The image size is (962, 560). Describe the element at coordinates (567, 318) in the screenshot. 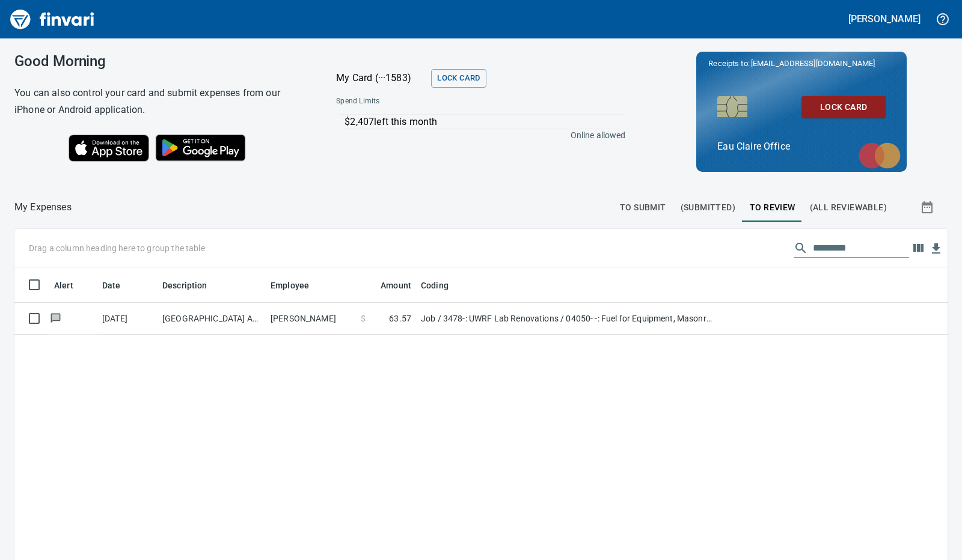

I see `td: Job / 3478-: UWRF Lab Renovations / 04050- -: Fuel for Equipment, Masonry / 8: Indirects` at that location.